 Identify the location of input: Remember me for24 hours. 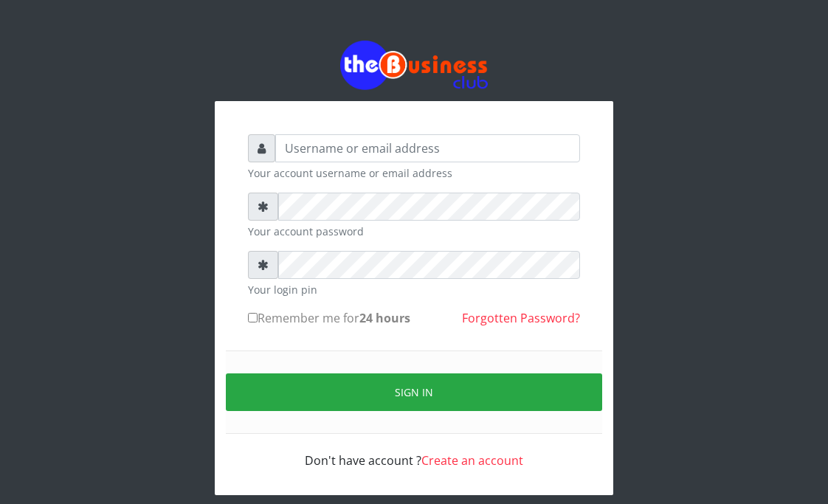
(253, 317).